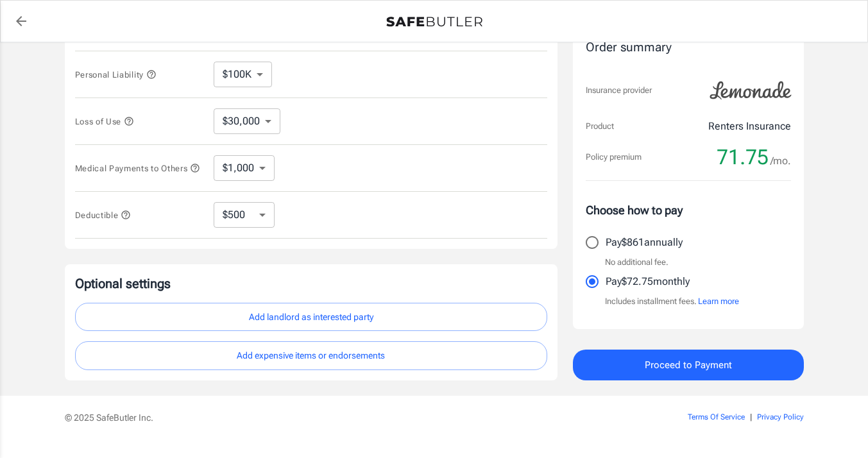 This screenshot has width=868, height=458. I want to click on p: Product, so click(600, 126).